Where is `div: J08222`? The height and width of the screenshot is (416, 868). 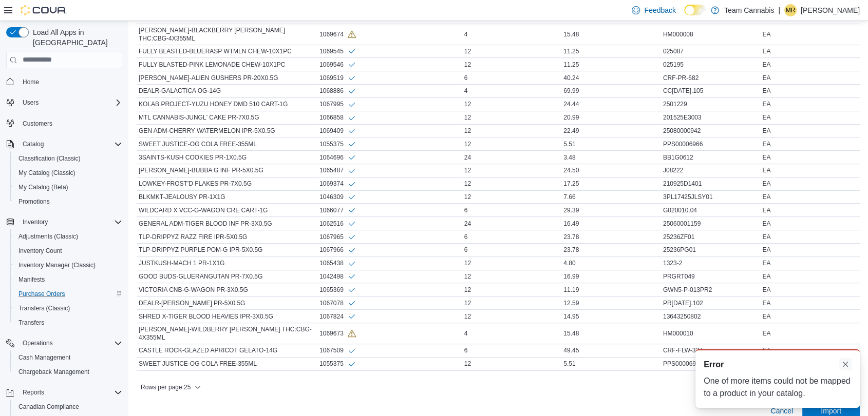
div: J08222 is located at coordinates (711, 170).